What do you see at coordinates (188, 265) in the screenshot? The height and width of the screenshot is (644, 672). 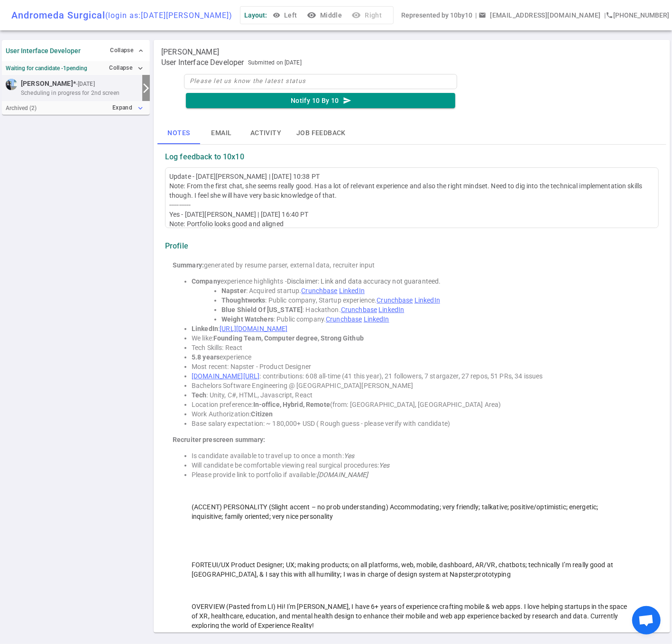 I see `strong: Summary:` at bounding box center [188, 265].